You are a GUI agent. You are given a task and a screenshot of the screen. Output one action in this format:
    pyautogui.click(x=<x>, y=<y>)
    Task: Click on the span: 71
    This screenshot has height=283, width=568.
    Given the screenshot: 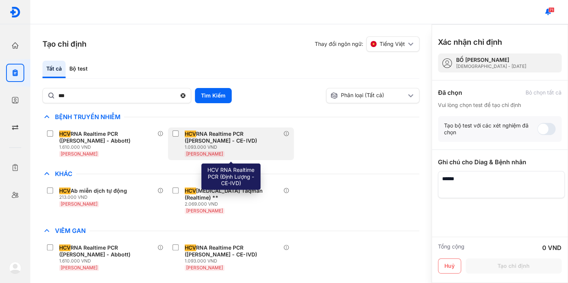 What is the action you would take?
    pyautogui.click(x=551, y=10)
    